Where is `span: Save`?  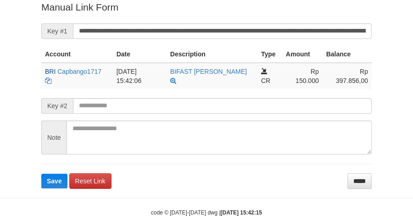 span: Save is located at coordinates (54, 181).